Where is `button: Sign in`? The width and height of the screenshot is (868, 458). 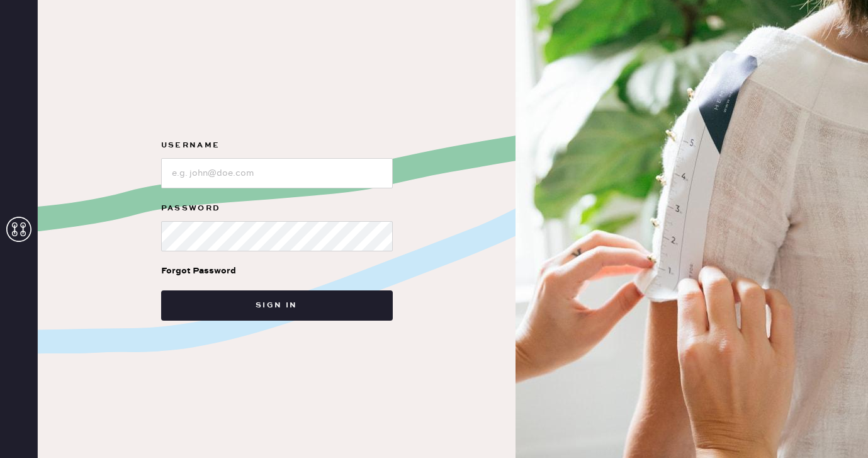 button: Sign in is located at coordinates (277, 305).